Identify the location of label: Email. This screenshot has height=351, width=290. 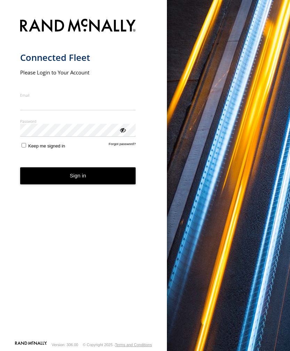
(78, 95).